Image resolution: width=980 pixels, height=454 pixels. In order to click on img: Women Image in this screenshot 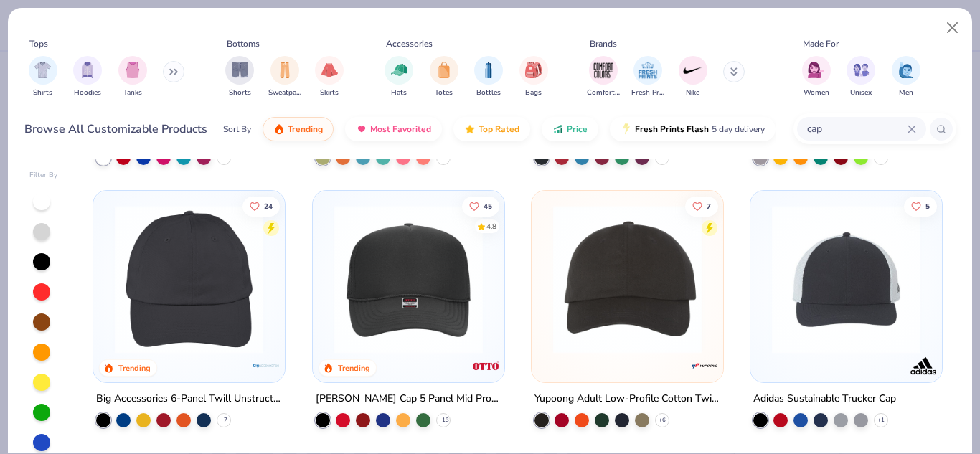, I will do `click(816, 70)`.